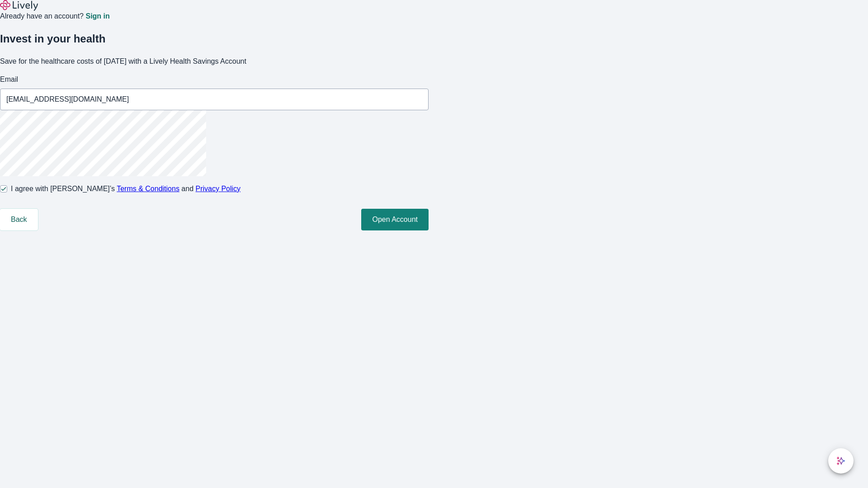 Image resolution: width=868 pixels, height=488 pixels. What do you see at coordinates (841, 461) in the screenshot?
I see `button: chat` at bounding box center [841, 461].